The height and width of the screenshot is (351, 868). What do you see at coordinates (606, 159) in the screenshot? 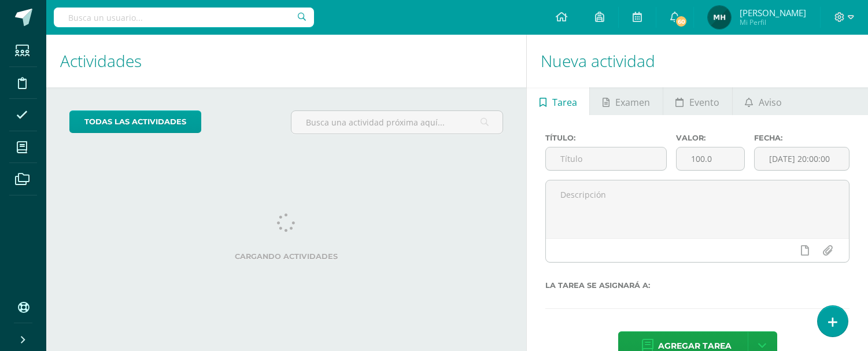
I see `input: Título` at bounding box center [606, 159].